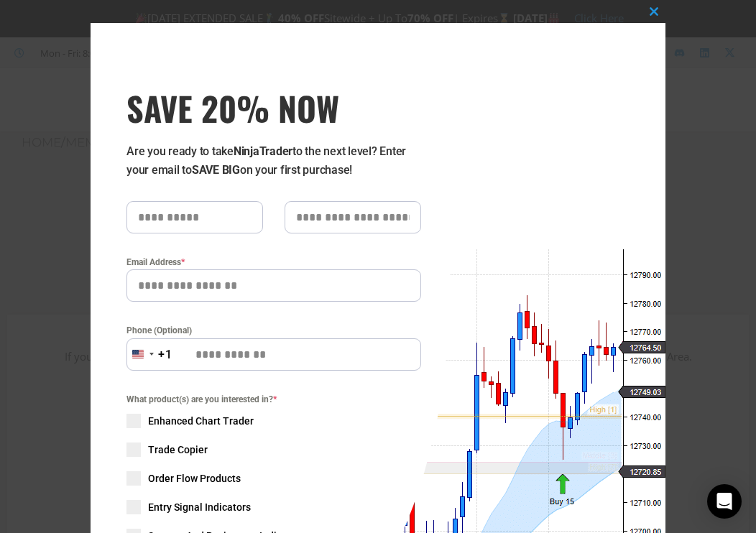 This screenshot has width=756, height=533. Describe the element at coordinates (274, 449) in the screenshot. I see `label: Trade Copier` at that location.